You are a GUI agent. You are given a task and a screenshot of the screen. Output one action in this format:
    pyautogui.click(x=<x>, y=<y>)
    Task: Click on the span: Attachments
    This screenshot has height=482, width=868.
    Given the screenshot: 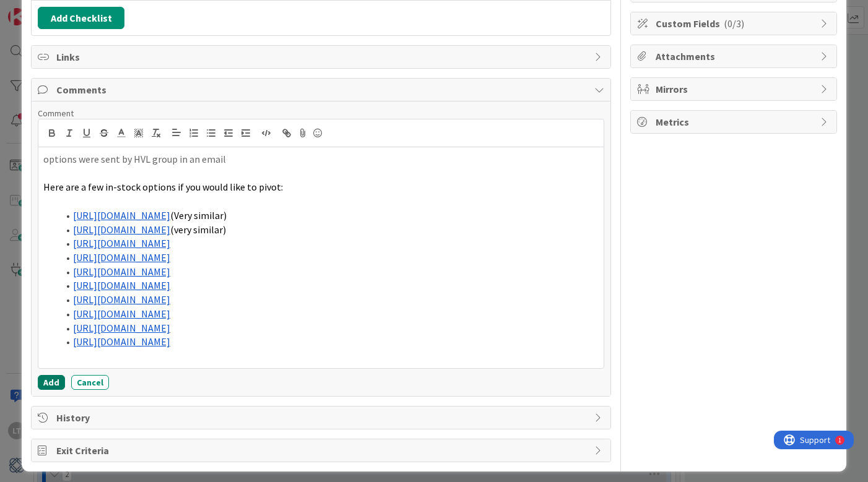 What is the action you would take?
    pyautogui.click(x=734, y=56)
    